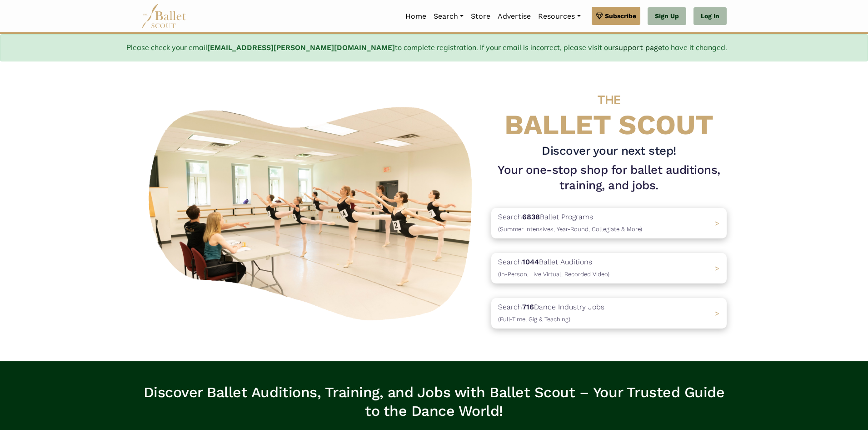 The image size is (868, 430). Describe the element at coordinates (553, 268) in the screenshot. I see `p: Search Ballet Auditions` at that location.